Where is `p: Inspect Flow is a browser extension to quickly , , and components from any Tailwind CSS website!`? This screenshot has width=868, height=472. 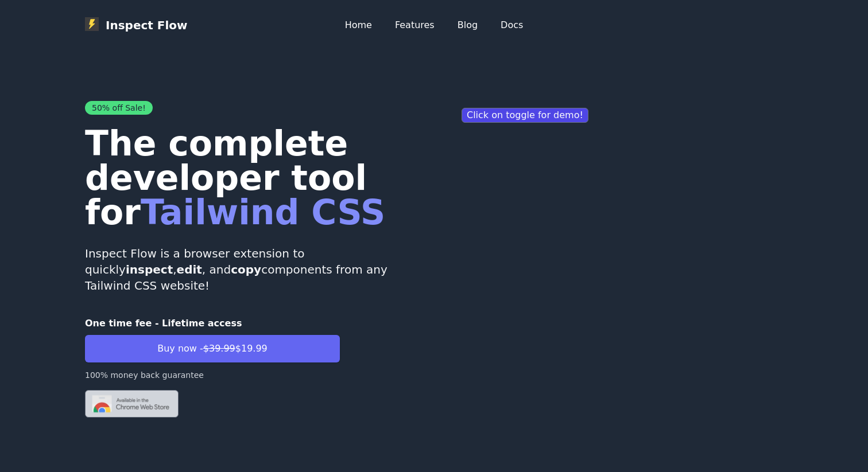
p: Inspect Flow is a browser extension to quickly , , and components from any Tailwind CSS website! is located at coordinates (255, 270).